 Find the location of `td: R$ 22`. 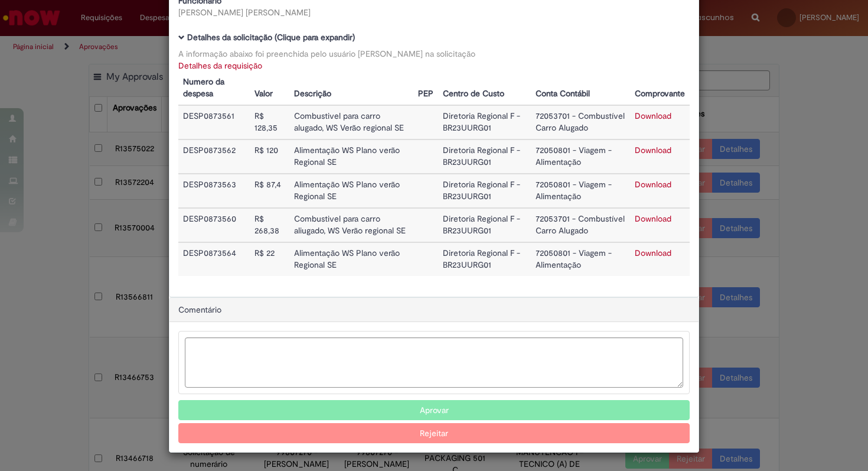

td: R$ 22 is located at coordinates (269, 259).